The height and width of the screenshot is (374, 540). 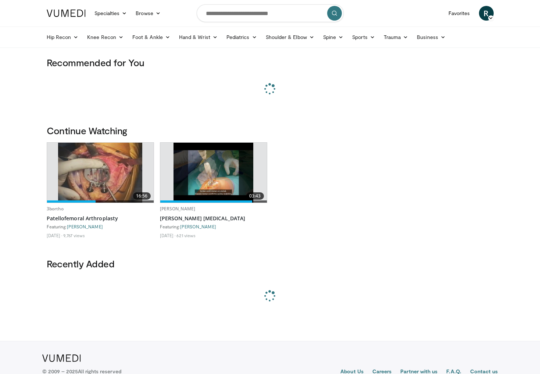 I want to click on span: R, so click(x=486, y=13).